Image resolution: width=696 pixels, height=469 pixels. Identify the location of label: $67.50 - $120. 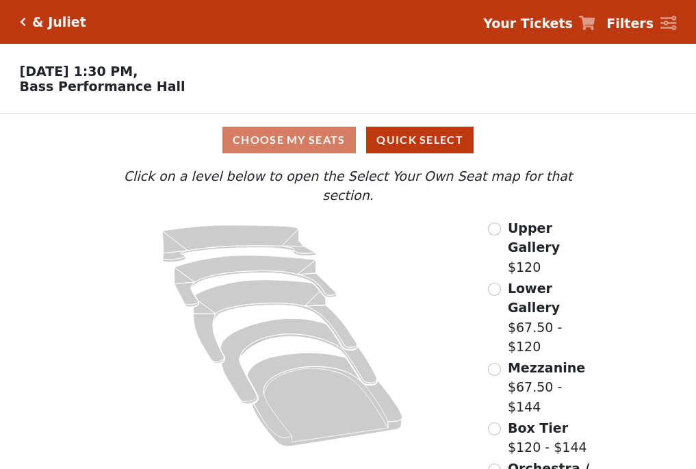
(553, 317).